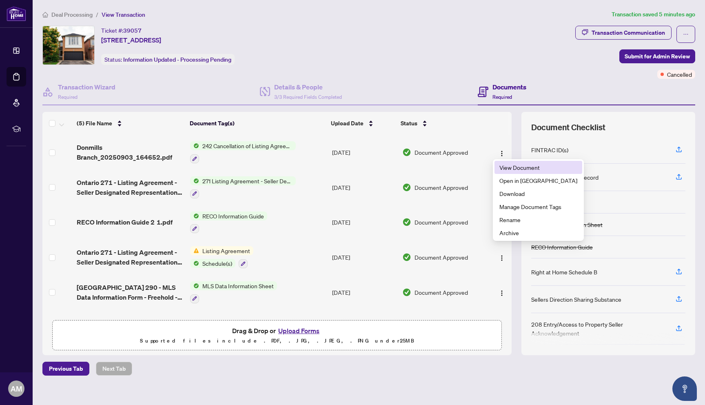 This screenshot has width=705, height=405. What do you see at coordinates (16, 13) in the screenshot?
I see `img: logo` at bounding box center [16, 13].